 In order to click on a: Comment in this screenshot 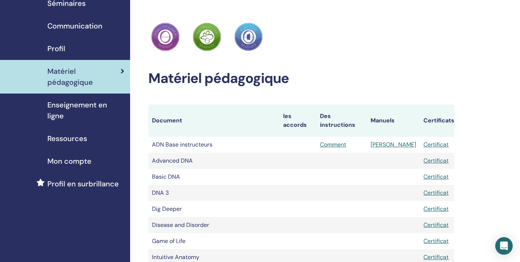, I will do `click(333, 144)`.